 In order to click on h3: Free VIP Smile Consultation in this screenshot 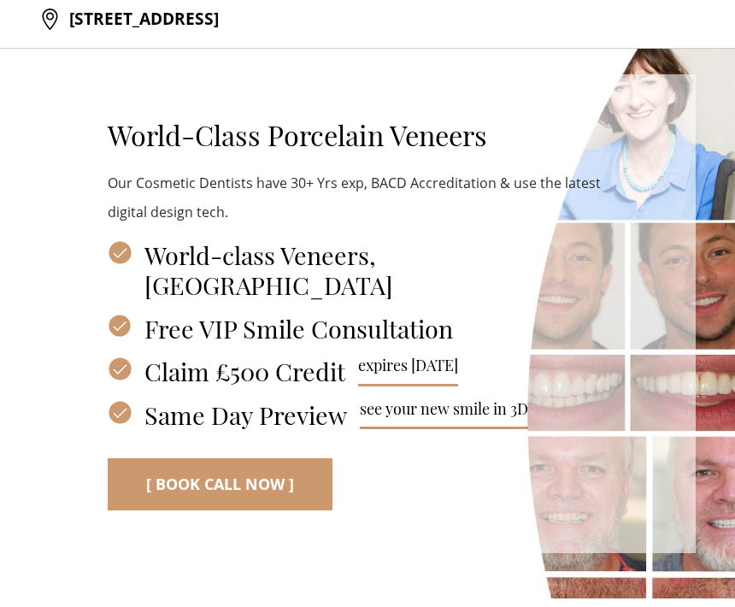, I will do `click(368, 328)`.